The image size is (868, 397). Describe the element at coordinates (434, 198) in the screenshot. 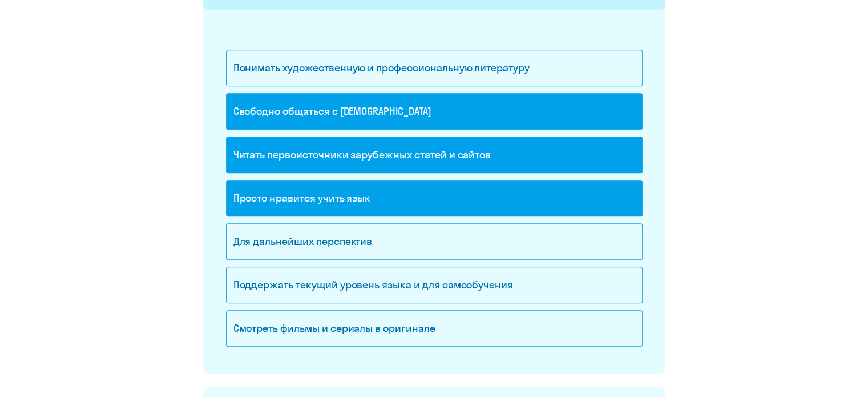

I see `div: Просто нравится учить язык` at that location.